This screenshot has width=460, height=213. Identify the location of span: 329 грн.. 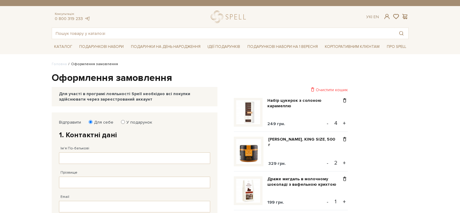
(277, 163).